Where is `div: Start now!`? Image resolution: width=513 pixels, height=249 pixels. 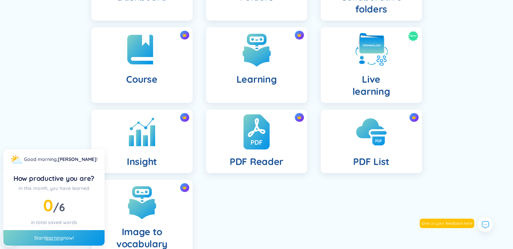
div: Start now! is located at coordinates (54, 238).